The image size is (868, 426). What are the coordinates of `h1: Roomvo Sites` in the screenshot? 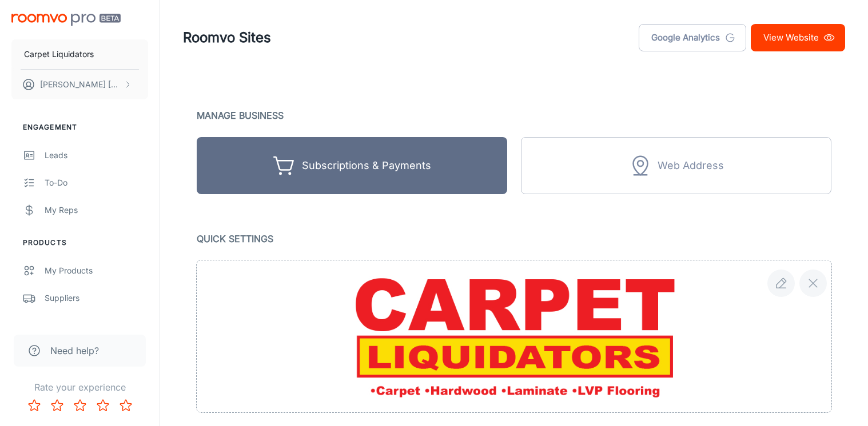 It's located at (227, 38).